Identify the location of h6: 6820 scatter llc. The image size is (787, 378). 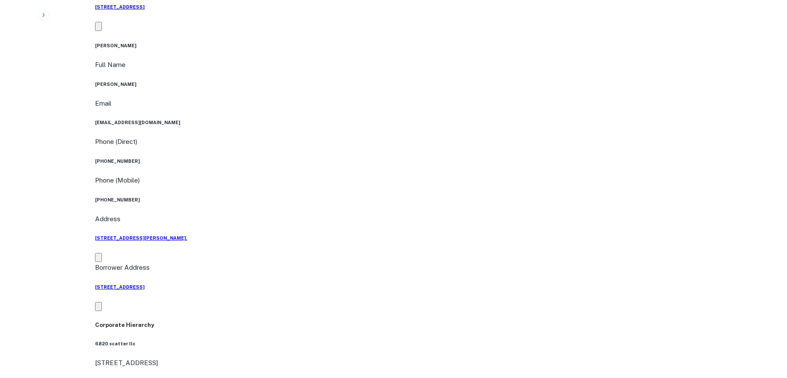
(415, 344).